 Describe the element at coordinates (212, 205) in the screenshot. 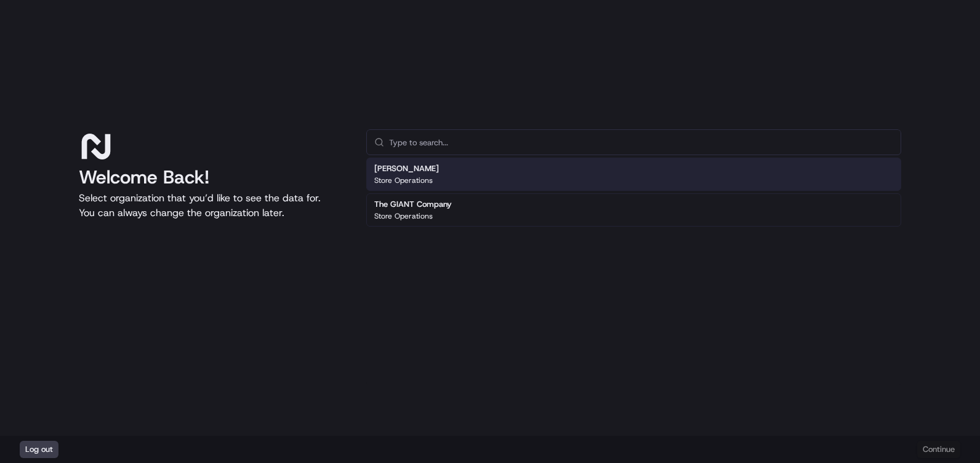

I see `p: Select organization that you’d like to see the data for. You can always change the organization l...` at that location.